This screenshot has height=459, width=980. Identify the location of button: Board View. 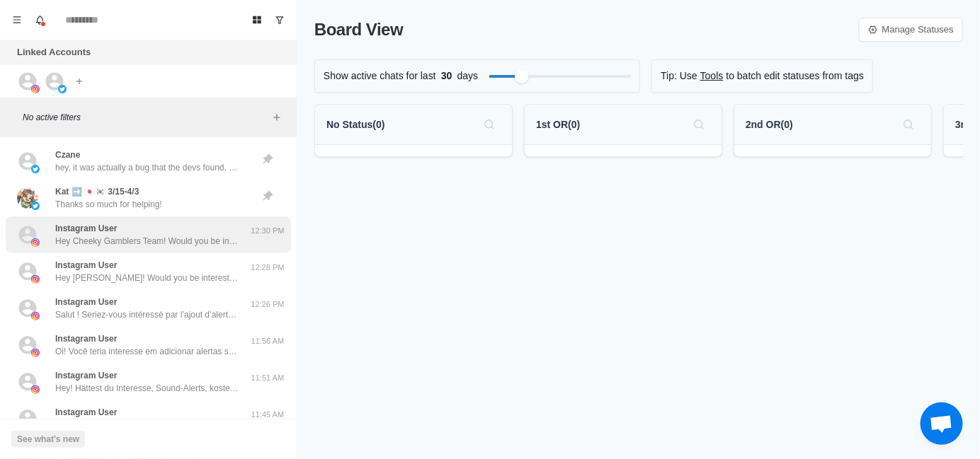
(257, 20).